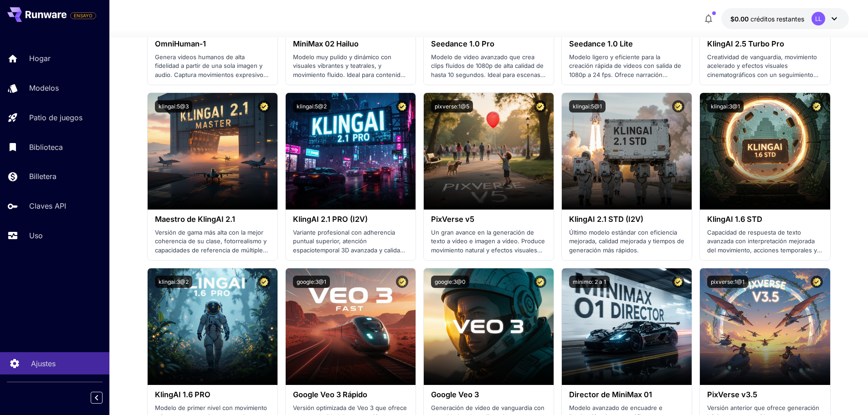 This screenshot has width=868, height=415. Describe the element at coordinates (174, 106) in the screenshot. I see `font: klingai:5@3` at that location.